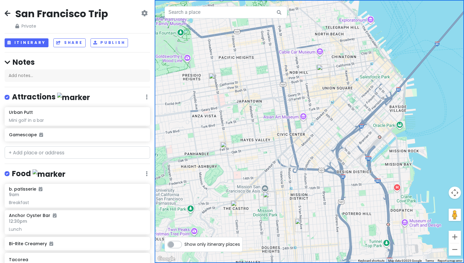 The image size is (464, 263). Describe the element at coordinates (323, 71) in the screenshot. I see `div: Tacorea` at that location.